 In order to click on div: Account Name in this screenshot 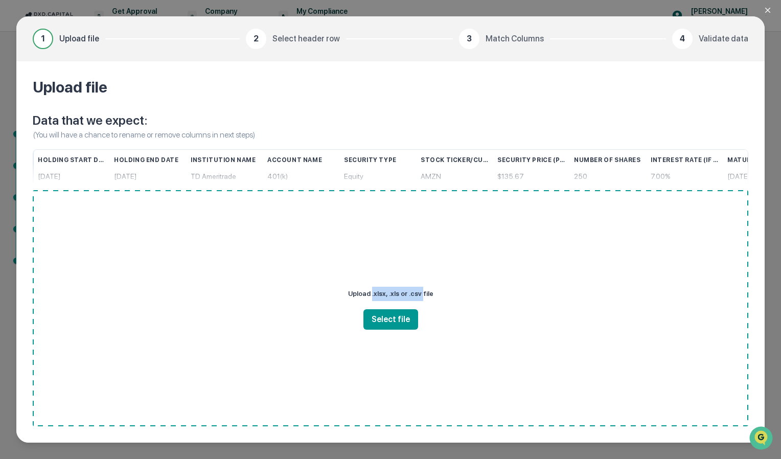, I will do `click(301, 160)`.